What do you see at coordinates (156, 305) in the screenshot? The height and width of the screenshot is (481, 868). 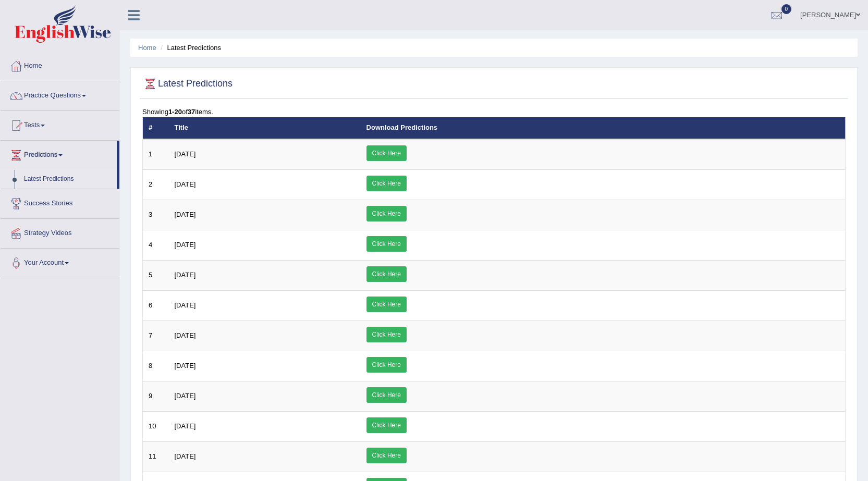 I see `td: 6` at bounding box center [156, 305].